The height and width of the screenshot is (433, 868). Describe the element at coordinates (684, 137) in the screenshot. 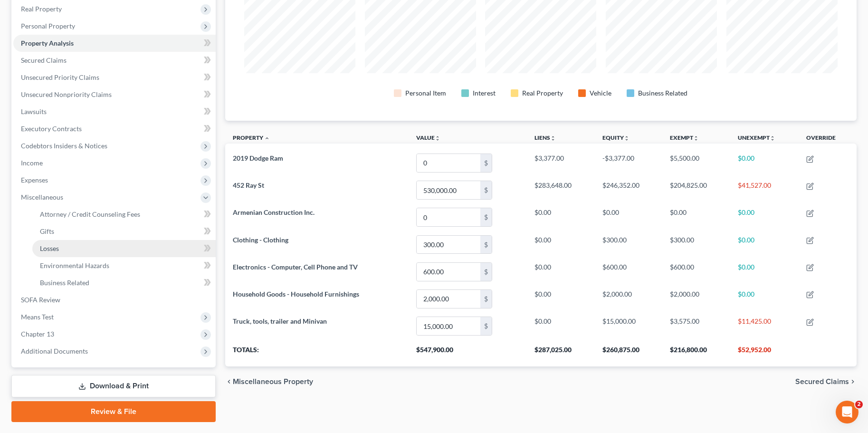

I see `a: Exemptunfold_more` at that location.